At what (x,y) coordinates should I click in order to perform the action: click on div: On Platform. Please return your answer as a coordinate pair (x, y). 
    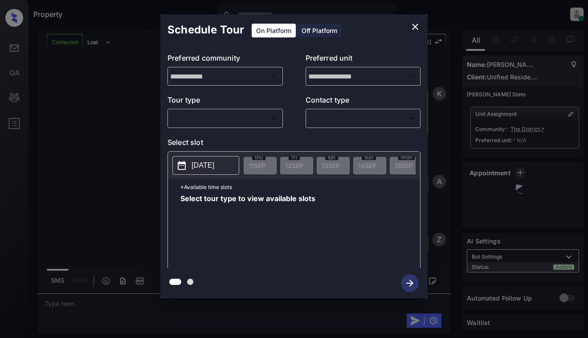
    Looking at the image, I should click on (273, 30).